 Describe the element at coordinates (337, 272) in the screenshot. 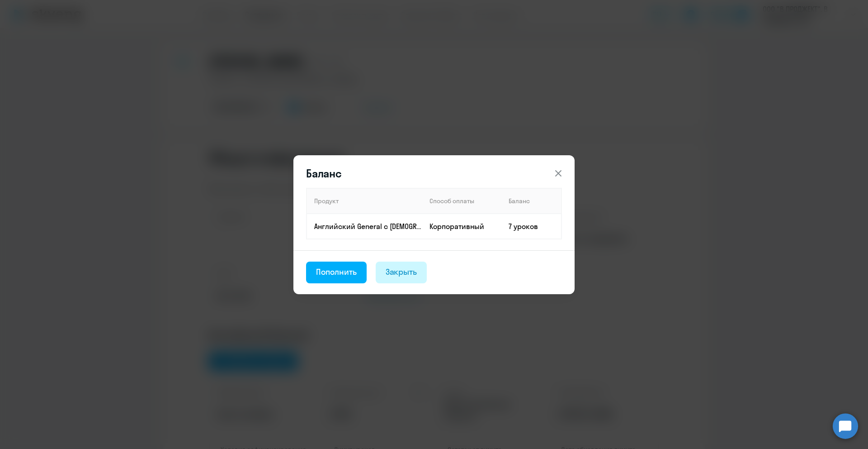

I see `div: Пополнить` at that location.